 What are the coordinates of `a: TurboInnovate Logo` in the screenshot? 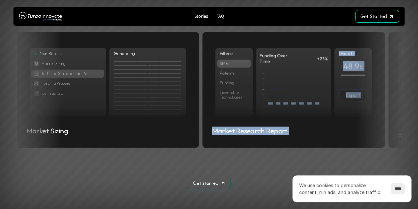 It's located at (41, 16).